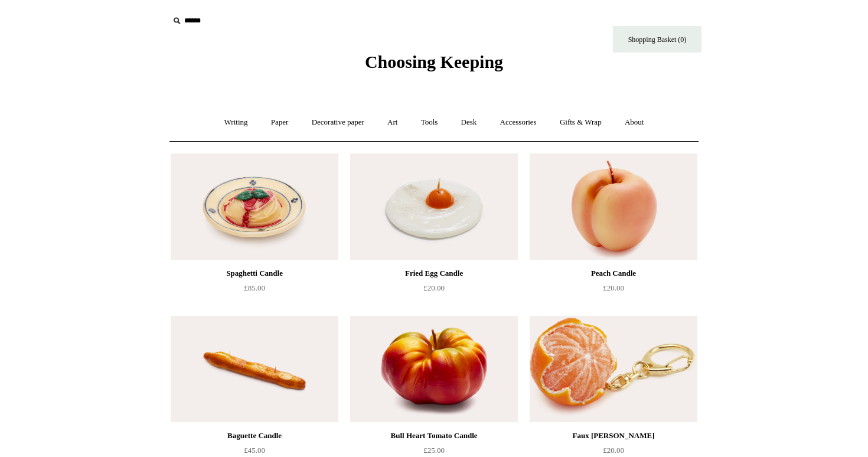  I want to click on a: Fried Egg Candle Fried Egg Candle, so click(434, 207).